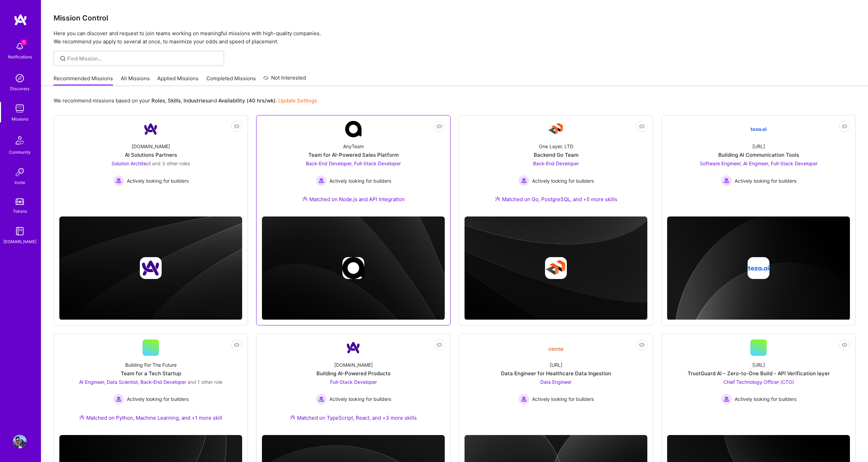  I want to click on span: Software Engineer, AI Engineer, Full-Stack Developer, so click(758, 163).